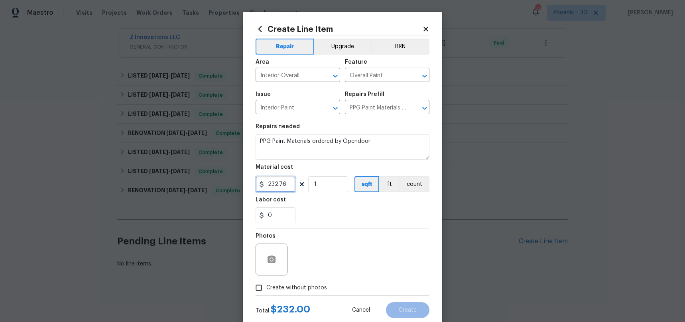  I want to click on h5: Repairs Prefill, so click(364, 94).